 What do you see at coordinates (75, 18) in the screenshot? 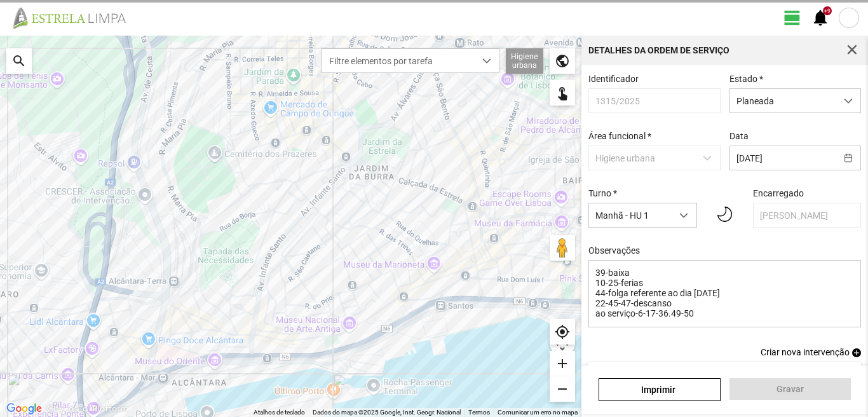
I see `img: file` at bounding box center [75, 18].